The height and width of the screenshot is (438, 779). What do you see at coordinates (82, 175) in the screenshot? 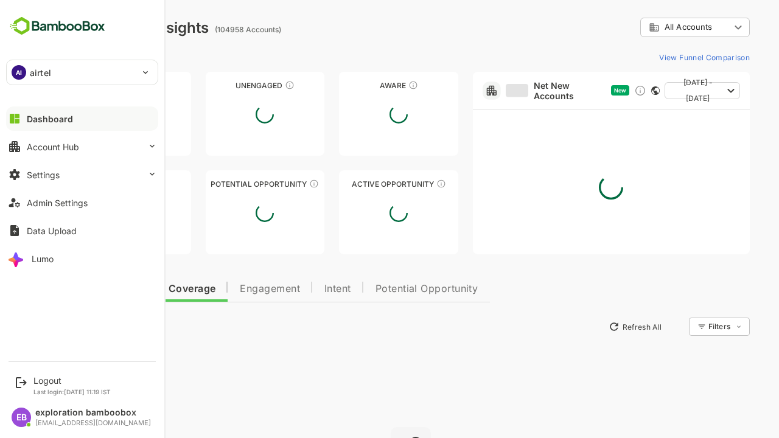
I see `button: Settings` at bounding box center [82, 175].